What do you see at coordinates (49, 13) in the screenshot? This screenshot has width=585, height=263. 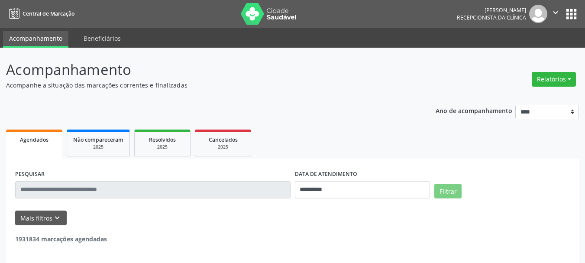 I see `span: Central de Marcação` at bounding box center [49, 13].